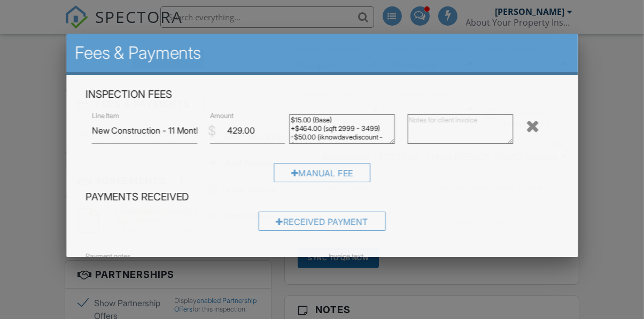  Describe the element at coordinates (322, 175) in the screenshot. I see `a: Manual Fee` at that location.